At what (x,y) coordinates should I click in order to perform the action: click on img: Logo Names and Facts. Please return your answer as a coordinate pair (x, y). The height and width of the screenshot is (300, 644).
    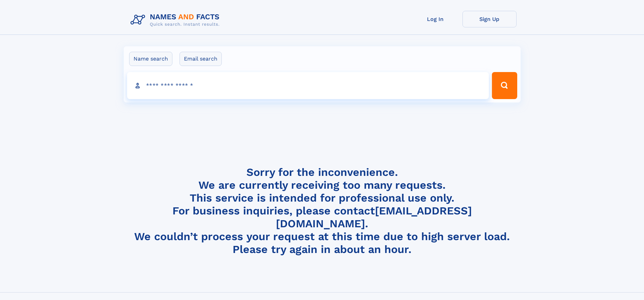
    Looking at the image, I should click on (177, 20).